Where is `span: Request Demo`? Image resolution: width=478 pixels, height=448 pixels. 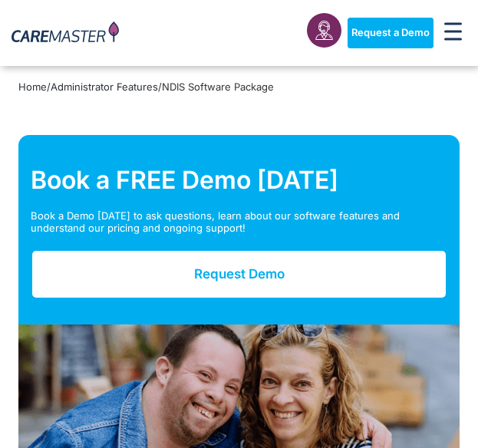
span: Request Demo is located at coordinates (239, 274).